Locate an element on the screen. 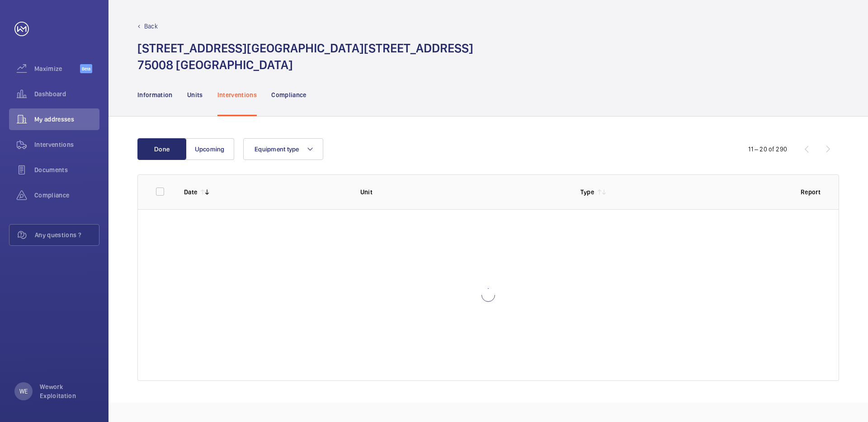 This screenshot has height=422, width=868. p: Back is located at coordinates (151, 27).